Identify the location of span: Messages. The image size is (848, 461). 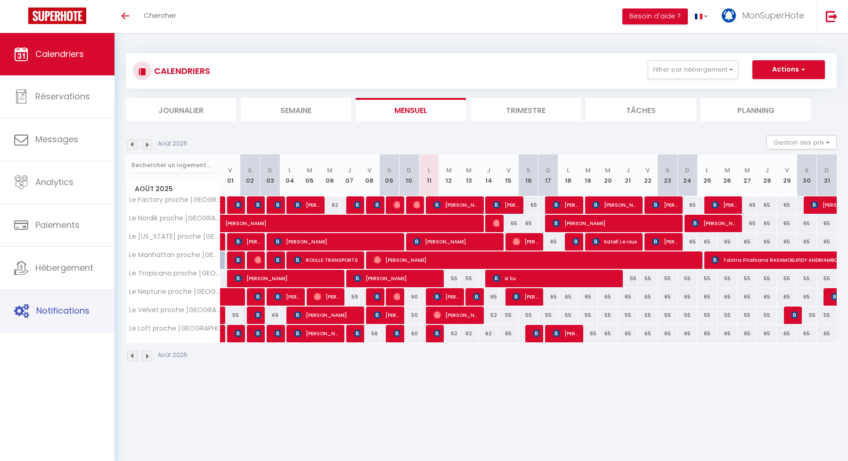
(57, 139).